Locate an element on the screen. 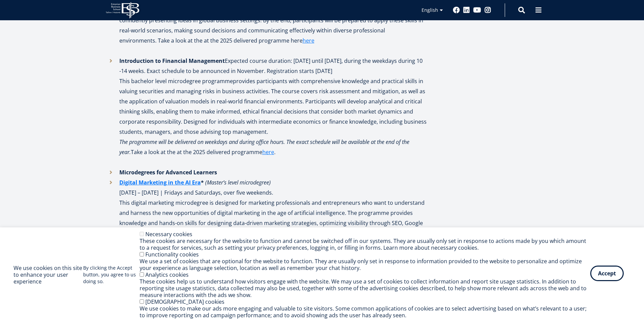 This screenshot has width=644, height=322. p: By clicking the Accept button, you agree to us doing so. is located at coordinates (111, 275).